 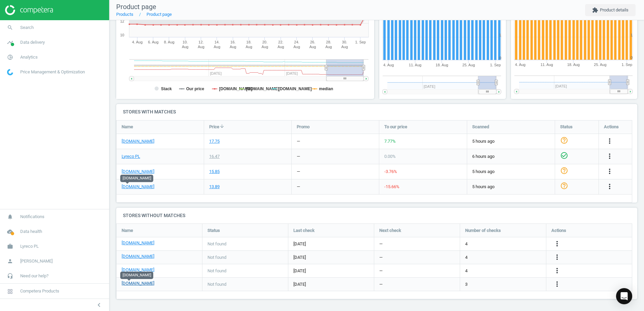 What do you see at coordinates (222, 126) in the screenshot?
I see `i: arrow_downward` at bounding box center [222, 126].